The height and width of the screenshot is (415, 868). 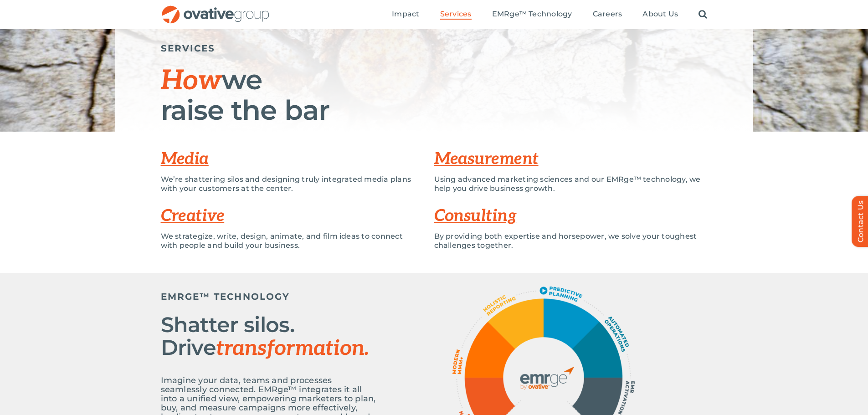 I want to click on h1: we raise the bar, so click(x=434, y=95).